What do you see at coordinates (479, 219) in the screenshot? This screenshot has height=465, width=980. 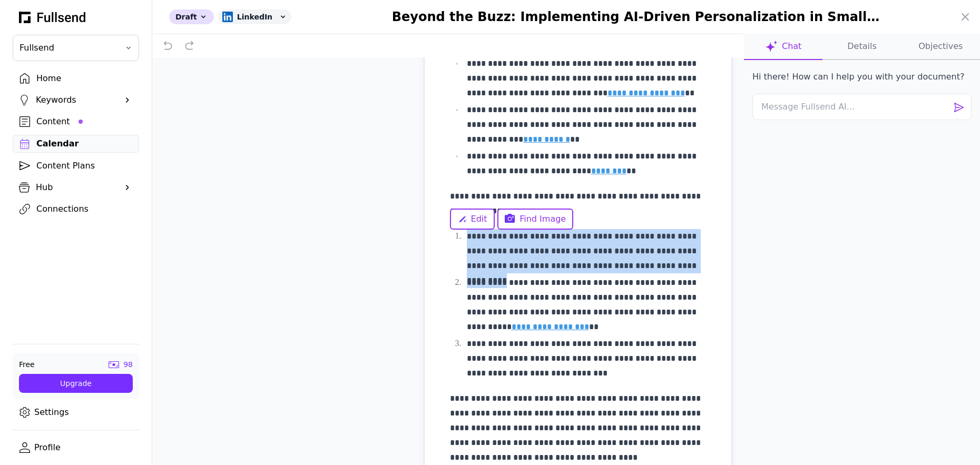 I see `span: Edit` at bounding box center [479, 219].